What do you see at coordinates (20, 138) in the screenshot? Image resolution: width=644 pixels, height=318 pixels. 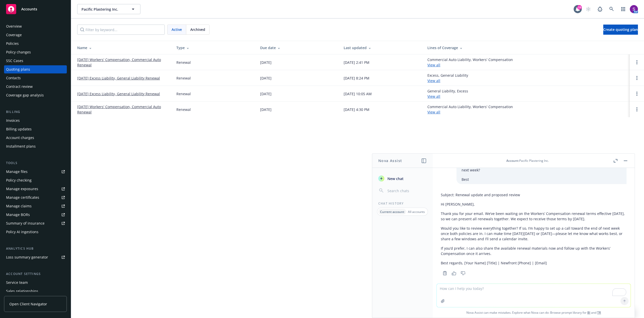 I see `div: Account charges` at bounding box center [20, 138].